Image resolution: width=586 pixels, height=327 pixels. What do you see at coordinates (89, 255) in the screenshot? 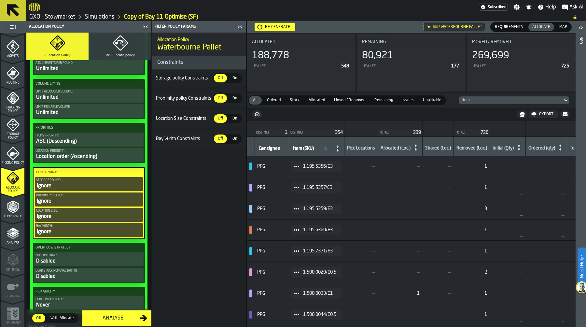
I see `div: Multiplexing:` at bounding box center [89, 255].